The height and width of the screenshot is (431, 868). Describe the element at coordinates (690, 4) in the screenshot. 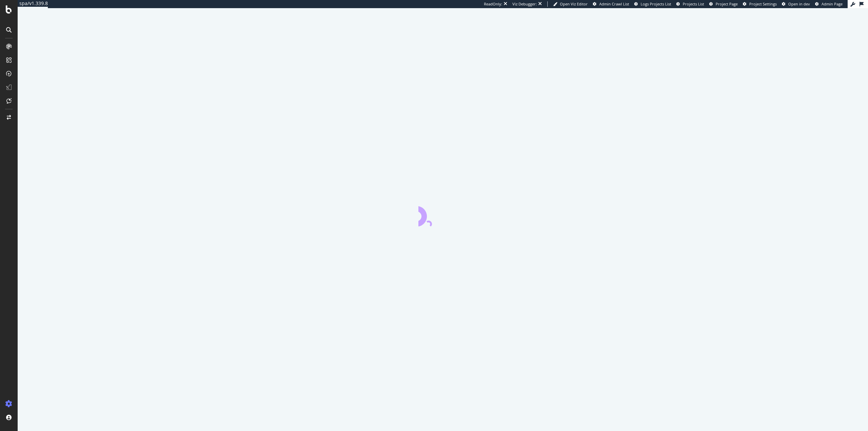

I see `a: Projects List` at that location.